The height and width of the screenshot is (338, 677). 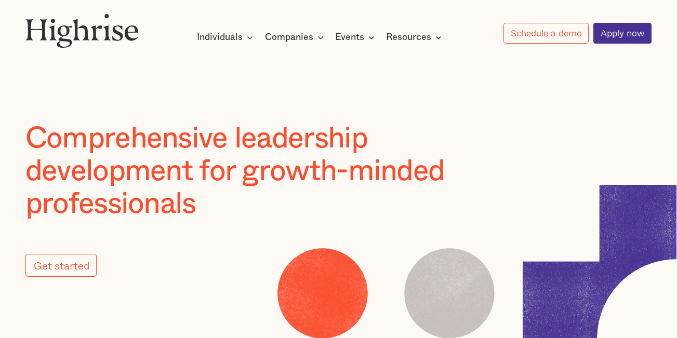 What do you see at coordinates (82, 31) in the screenshot?
I see `img: Highrise logo` at bounding box center [82, 31].